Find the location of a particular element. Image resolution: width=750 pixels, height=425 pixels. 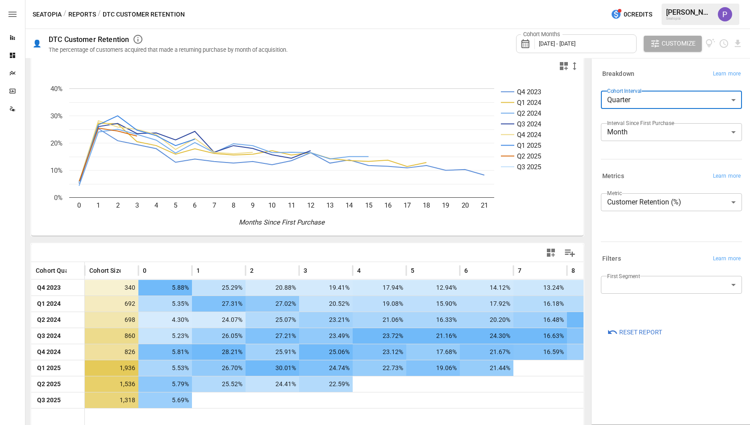

span: 16.63% is located at coordinates (542, 336).